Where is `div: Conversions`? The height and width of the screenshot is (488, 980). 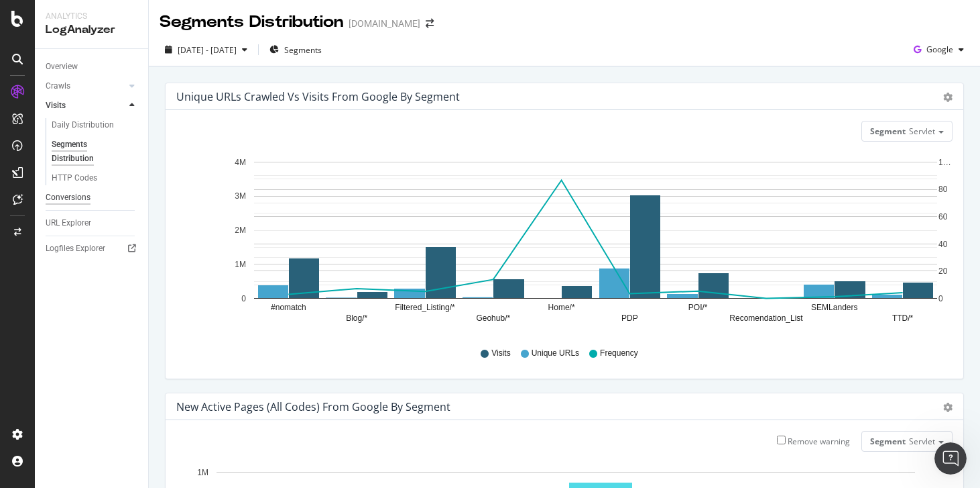 div: Conversions is located at coordinates (68, 197).